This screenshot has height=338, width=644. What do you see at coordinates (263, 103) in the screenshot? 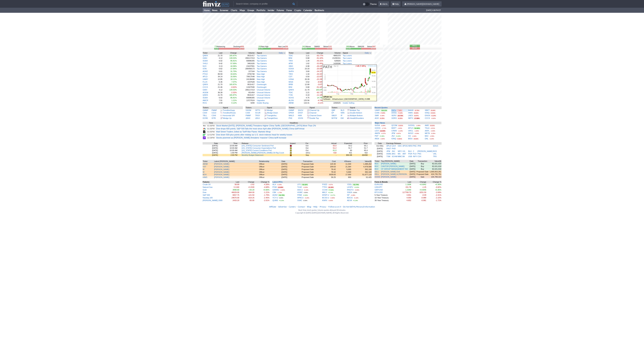
I see `a: Insider Buying` at bounding box center [263, 103].